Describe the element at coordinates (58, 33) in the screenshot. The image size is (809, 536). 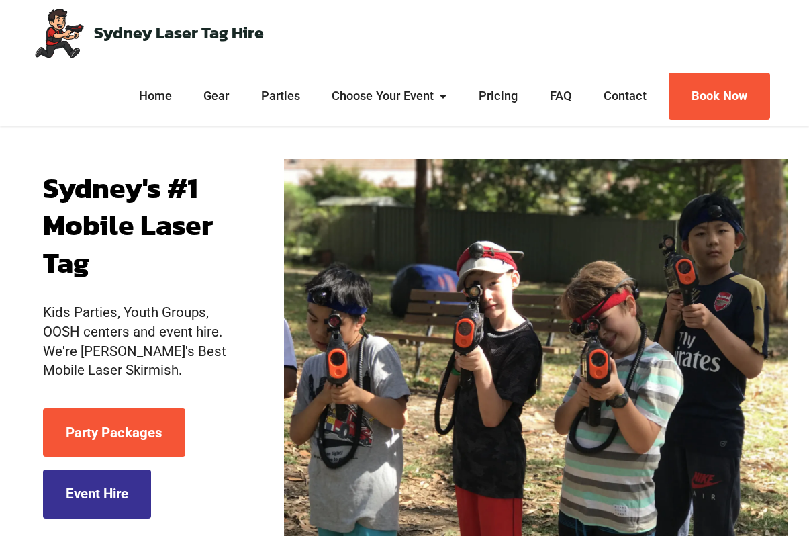
I see `img: Mobile Laser Tag Parties Sydney` at that location.